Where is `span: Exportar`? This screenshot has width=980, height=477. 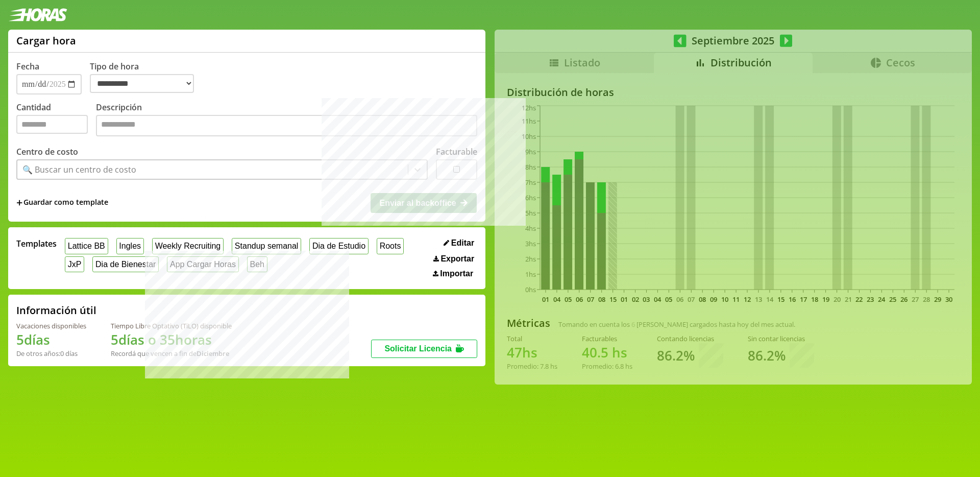 span: Exportar is located at coordinates (458, 259).